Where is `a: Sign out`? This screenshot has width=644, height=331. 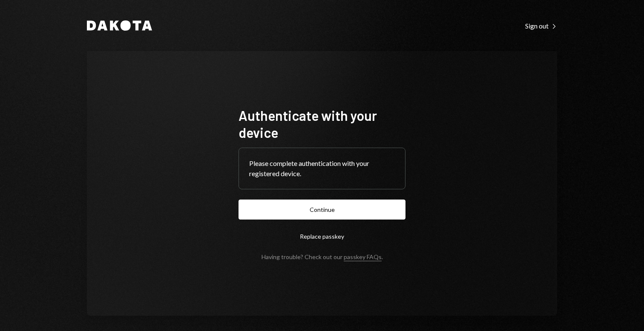
a: Sign out is located at coordinates (541, 25).